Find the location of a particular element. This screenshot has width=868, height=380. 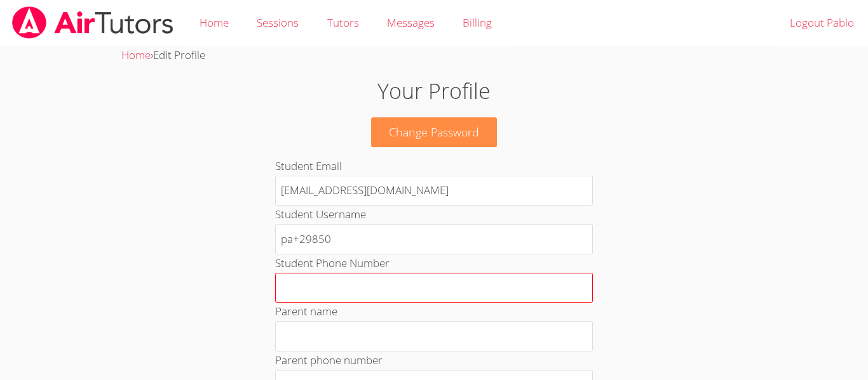

img: airtutors_banner-c4298cdbf04f3fff15de1276eac7730deb9818008684d7c2e4769d2f7ddbe033.png is located at coordinates (93, 22).